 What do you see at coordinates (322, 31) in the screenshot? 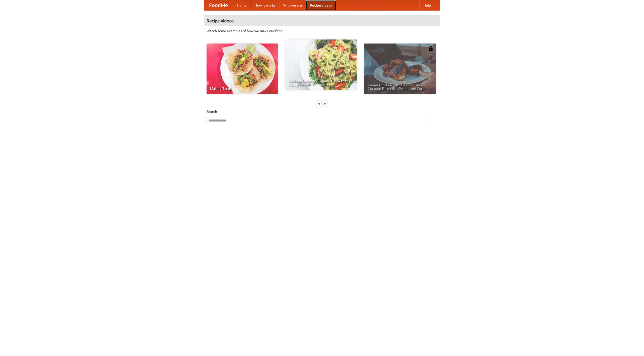
I see `p: Watch some examples of how we make our food!` at bounding box center [322, 31].